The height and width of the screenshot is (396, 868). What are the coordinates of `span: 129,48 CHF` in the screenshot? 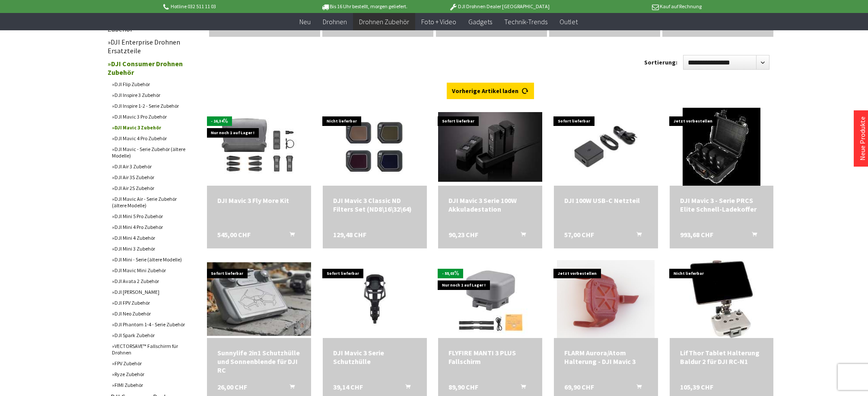 It's located at (350, 234).